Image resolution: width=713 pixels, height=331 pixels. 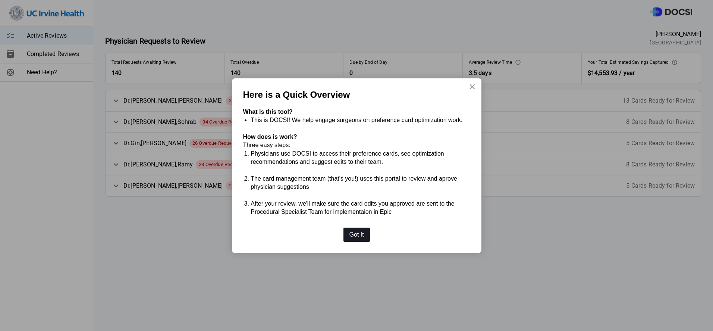 I want to click on strong: How does is work?, so click(x=270, y=137).